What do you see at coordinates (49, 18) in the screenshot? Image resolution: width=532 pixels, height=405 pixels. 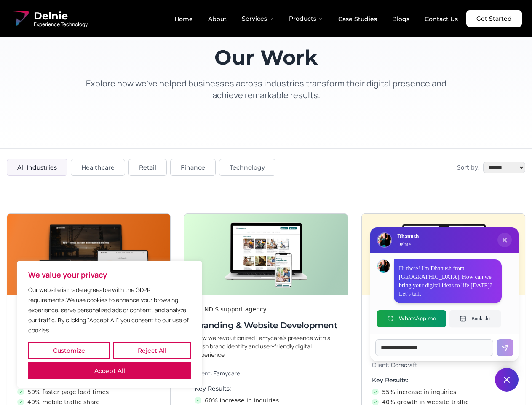 I see `a: Delnie Logo Full` at bounding box center [49, 18].